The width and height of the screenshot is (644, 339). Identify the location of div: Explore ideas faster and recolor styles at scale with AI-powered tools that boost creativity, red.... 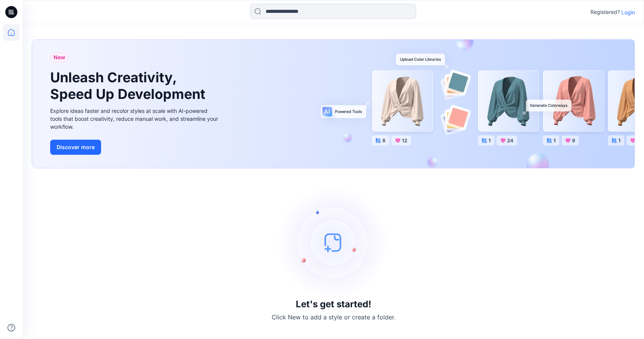
(135, 118).